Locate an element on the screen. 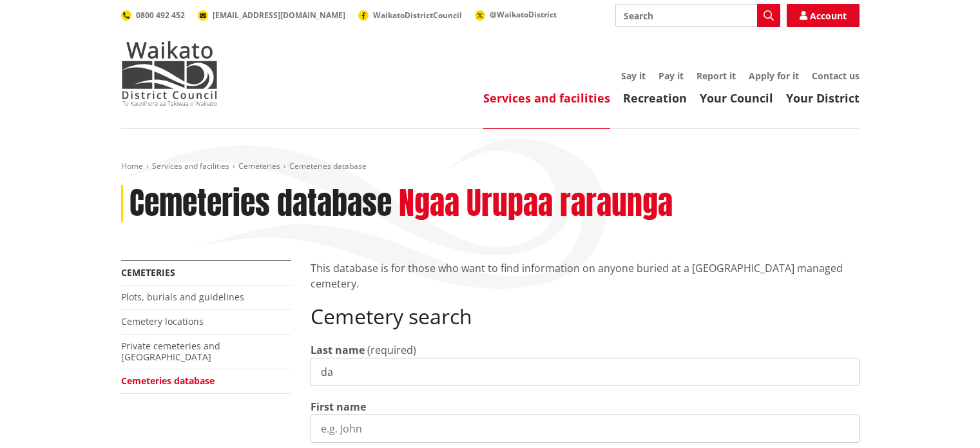  label: Last name is located at coordinates (338, 350).